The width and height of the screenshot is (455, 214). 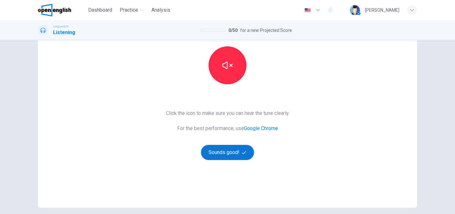 I want to click on img: en, so click(x=307, y=10).